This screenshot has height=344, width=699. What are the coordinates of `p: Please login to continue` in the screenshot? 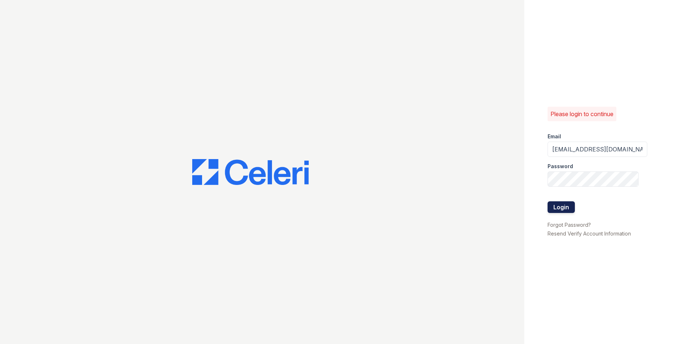 It's located at (582, 114).